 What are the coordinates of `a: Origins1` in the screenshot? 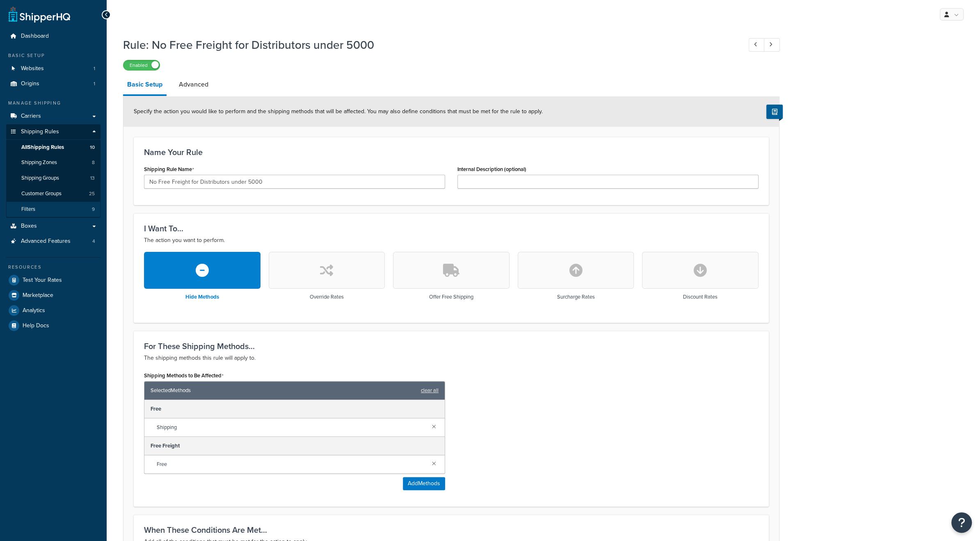 It's located at (54, 83).